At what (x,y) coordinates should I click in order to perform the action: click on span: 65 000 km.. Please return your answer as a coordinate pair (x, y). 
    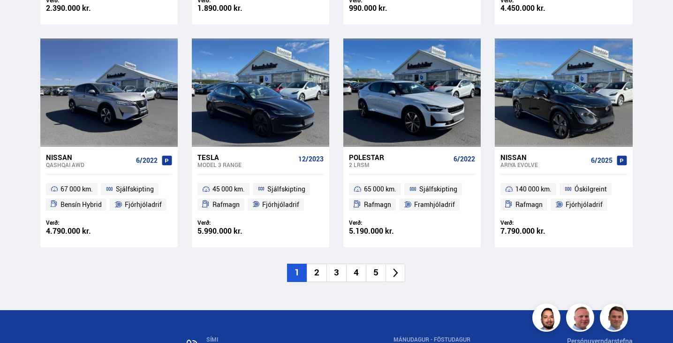
    Looking at the image, I should click on (380, 189).